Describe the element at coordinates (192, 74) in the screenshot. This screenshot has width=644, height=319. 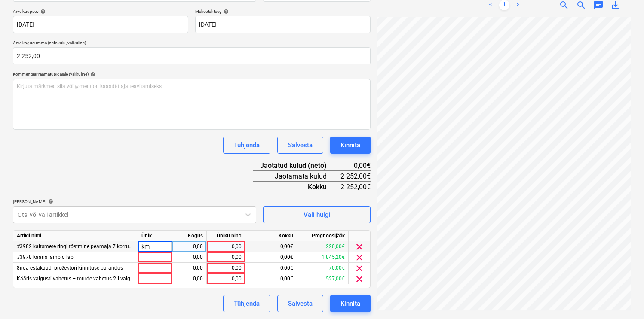
I see `div: Kommentaar raamatupidajale (valikuline)` at that location.